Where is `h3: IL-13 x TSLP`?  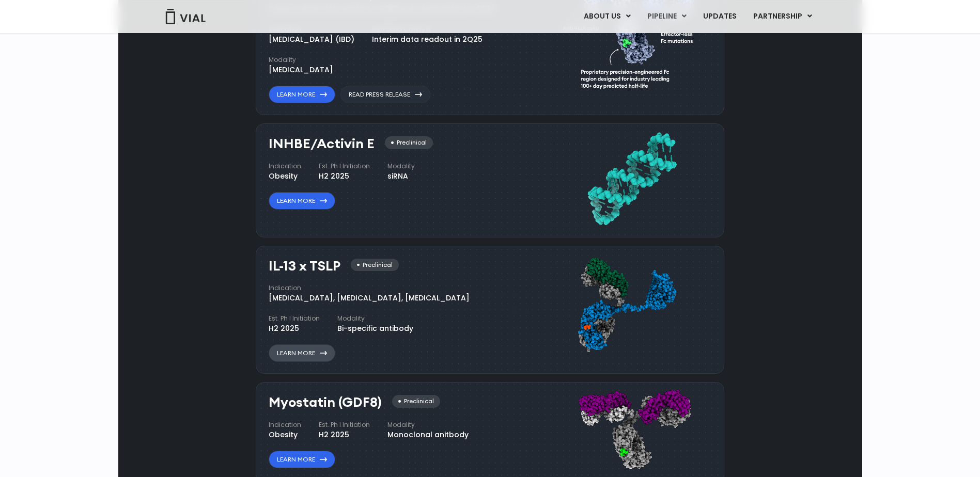
h3: IL-13 x TSLP is located at coordinates (305, 266).